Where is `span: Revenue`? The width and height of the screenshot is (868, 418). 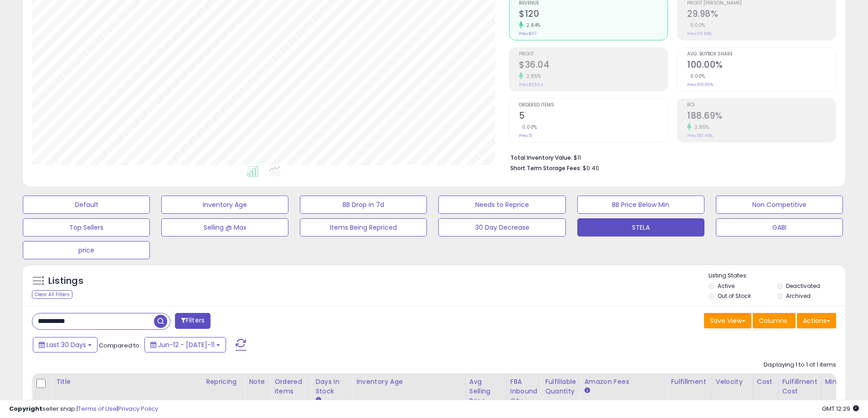
span: Revenue is located at coordinates (593, 3).